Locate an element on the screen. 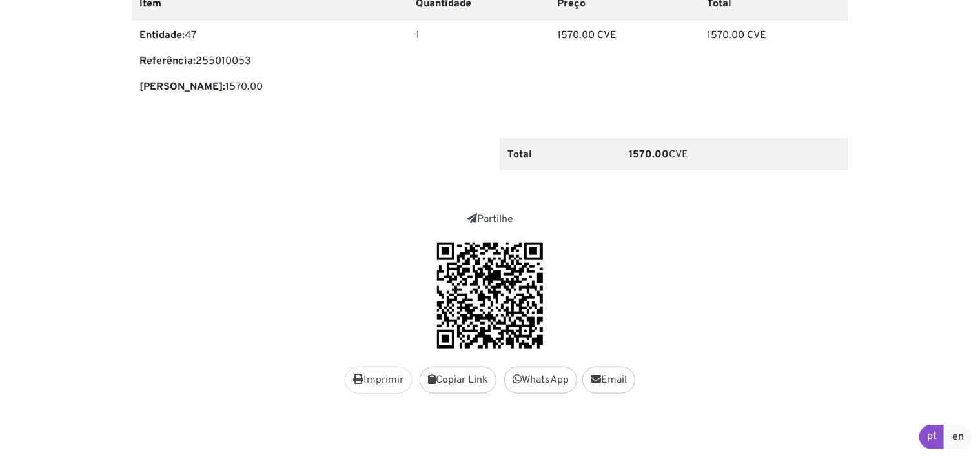 This screenshot has height=457, width=980. a: pt is located at coordinates (932, 436).